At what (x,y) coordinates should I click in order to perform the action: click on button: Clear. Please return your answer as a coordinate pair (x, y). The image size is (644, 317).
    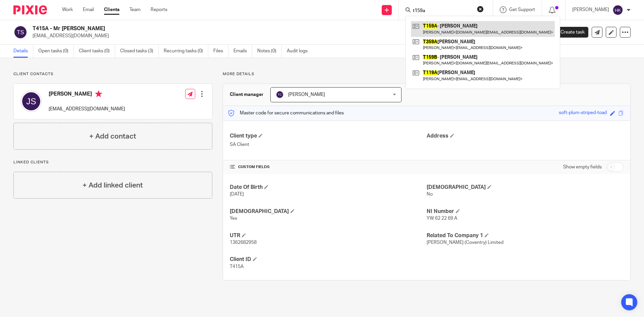
    Looking at the image, I should click on (481, 9).